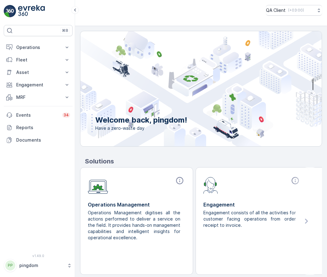 The height and width of the screenshot is (277, 327). What do you see at coordinates (38, 72) in the screenshot?
I see `p: Asset` at bounding box center [38, 72].